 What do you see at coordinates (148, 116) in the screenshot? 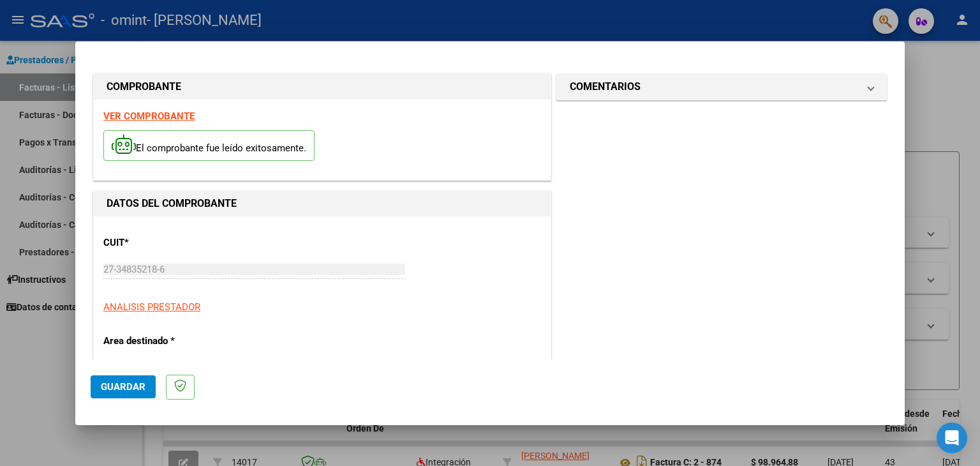
I see `a: VER COMPROBANTE` at bounding box center [148, 116].